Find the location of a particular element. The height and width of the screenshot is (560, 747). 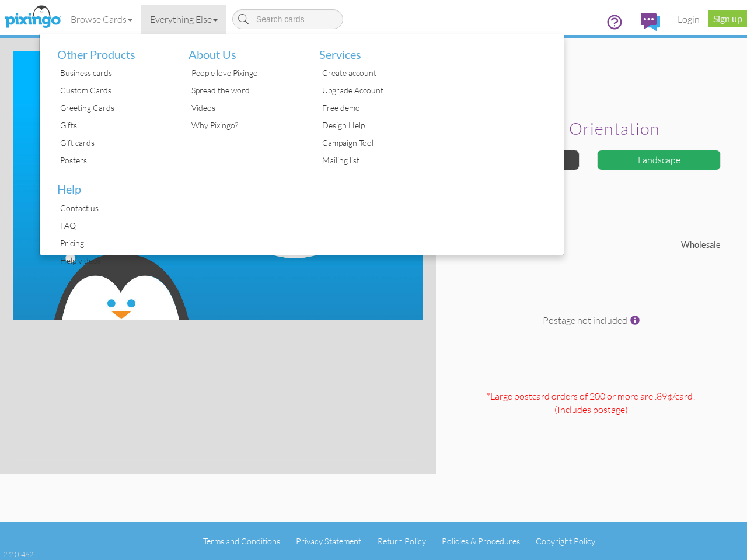

div: Videos is located at coordinates (245, 108).